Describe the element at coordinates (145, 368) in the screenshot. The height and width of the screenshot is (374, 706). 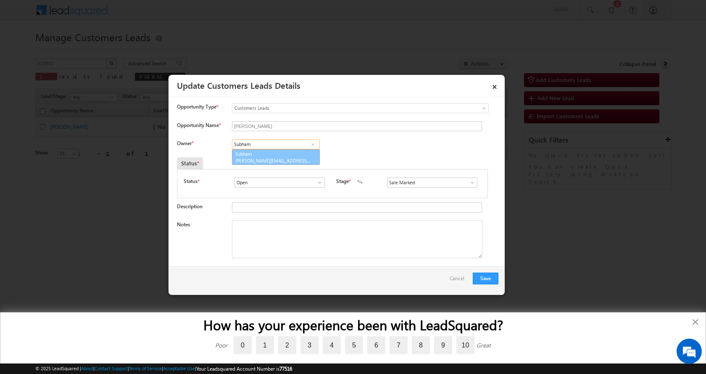
I see `a: Terms of Service` at that location.